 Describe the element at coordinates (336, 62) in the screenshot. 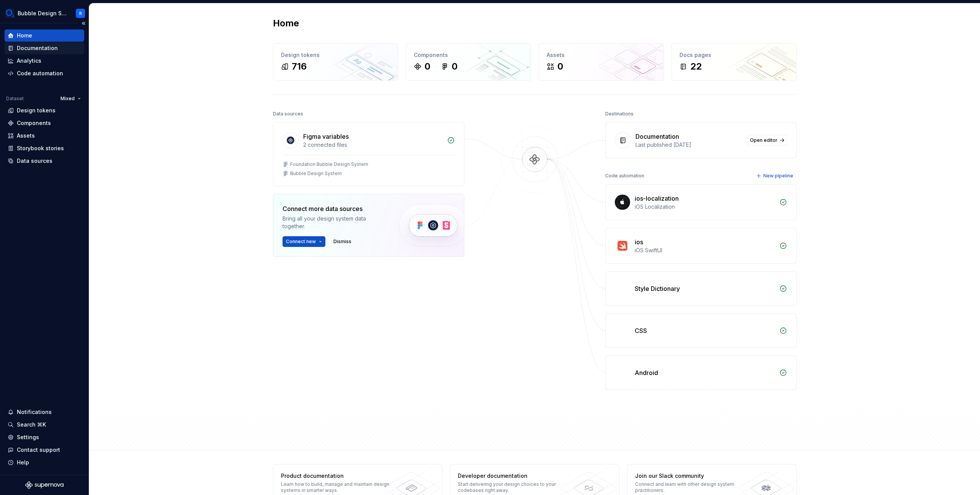

I see `a: Design tokens716` at that location.